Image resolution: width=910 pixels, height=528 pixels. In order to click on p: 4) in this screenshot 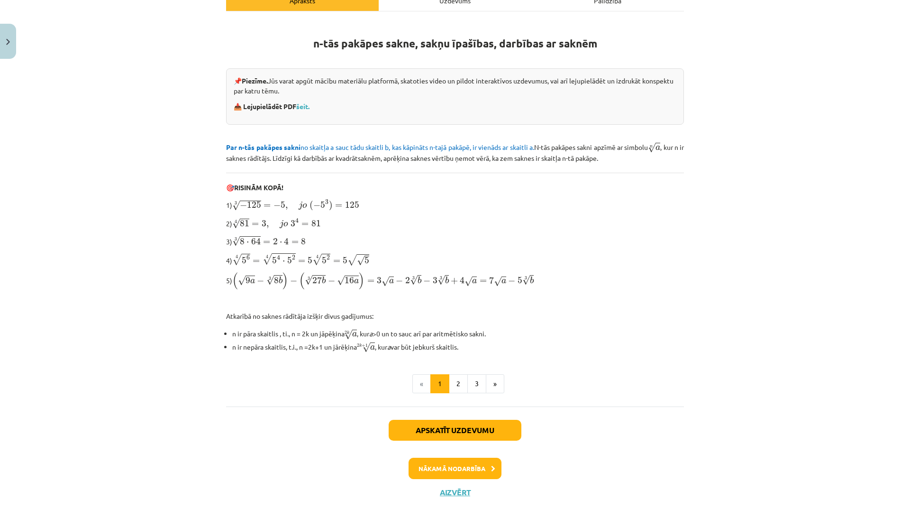, I will do `click(455, 259)`.